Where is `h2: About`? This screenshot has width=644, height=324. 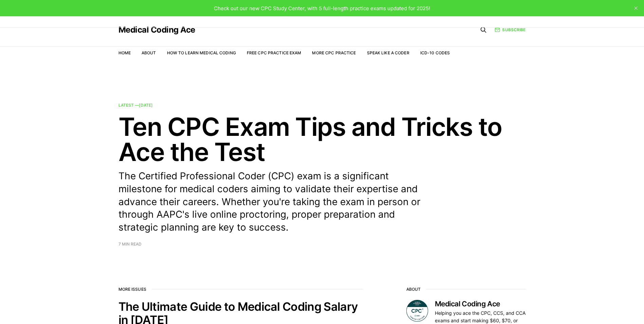
h2: About is located at coordinates (466, 290).